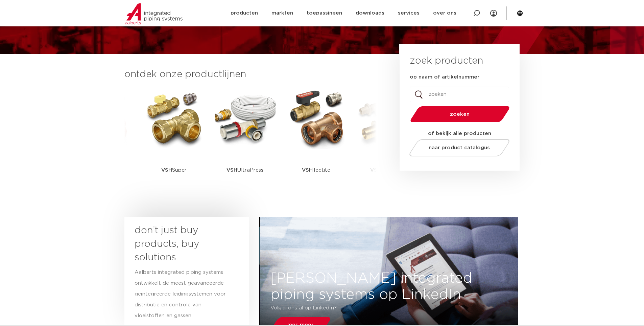 The height and width of the screenshot is (326, 644). I want to click on p: Volg jij ons al op LinkedIn?, so click(370, 308).